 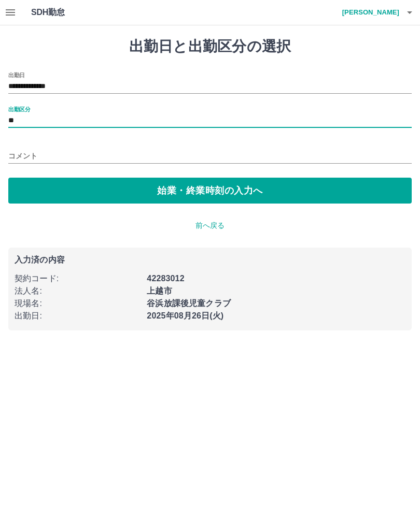 What do you see at coordinates (77, 316) in the screenshot?
I see `p: 出勤日 :` at bounding box center [77, 316].